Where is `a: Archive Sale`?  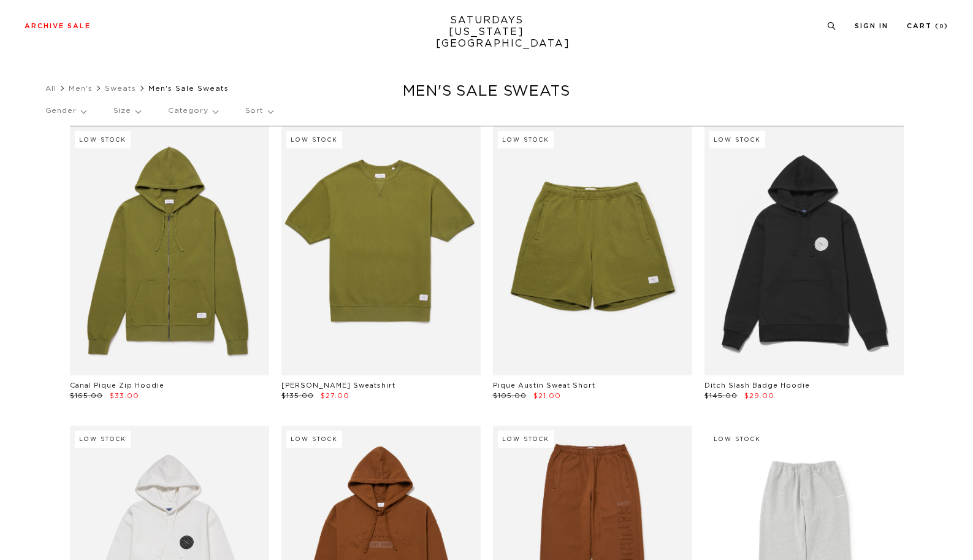 a: Archive Sale is located at coordinates (58, 26).